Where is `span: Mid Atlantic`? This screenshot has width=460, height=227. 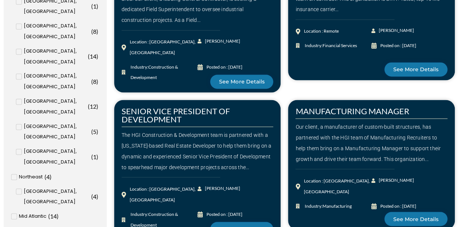
span: Mid Atlantic is located at coordinates (33, 216).